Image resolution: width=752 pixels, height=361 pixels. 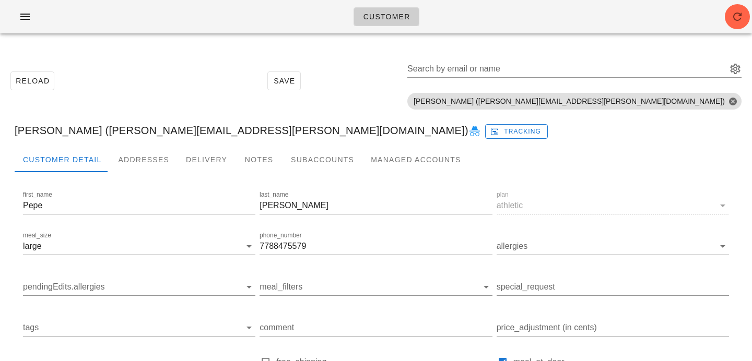 I want to click on div: meal_filters, so click(x=376, y=287).